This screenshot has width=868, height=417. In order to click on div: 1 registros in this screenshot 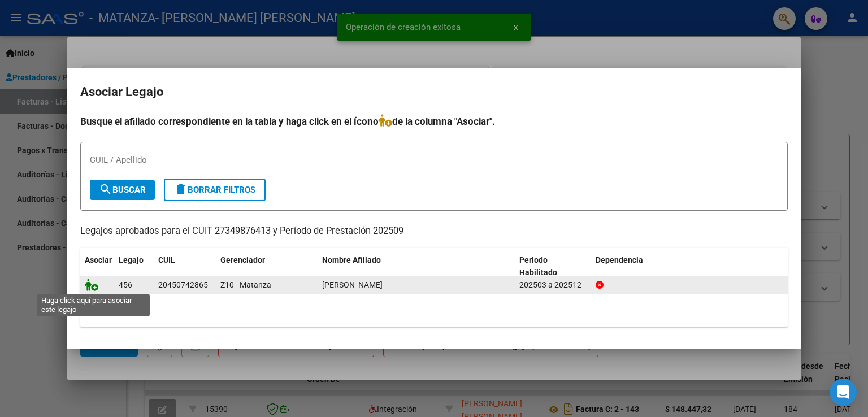, I will do `click(434, 312)`.